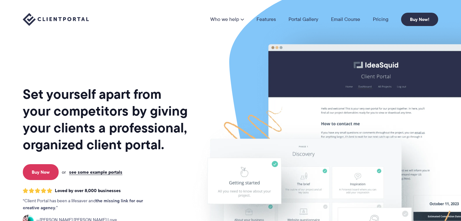 This screenshot has width=461, height=221. I want to click on a: Portal Gallery, so click(303, 19).